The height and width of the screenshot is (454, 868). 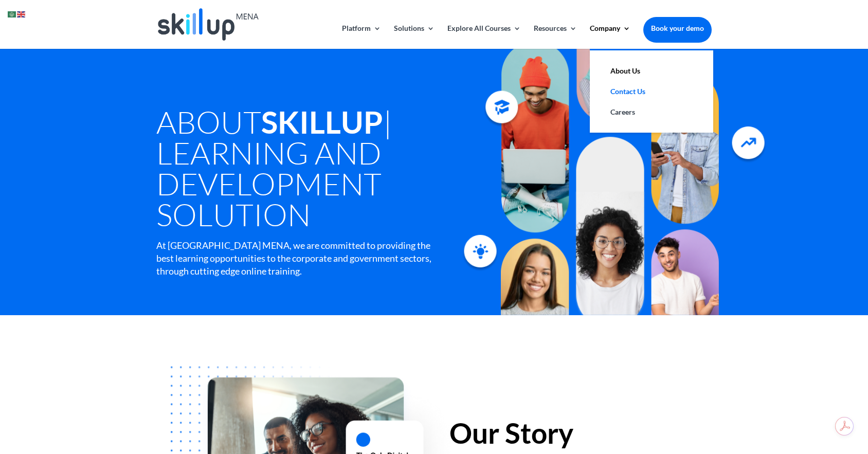 I want to click on a: Platform, so click(x=361, y=36).